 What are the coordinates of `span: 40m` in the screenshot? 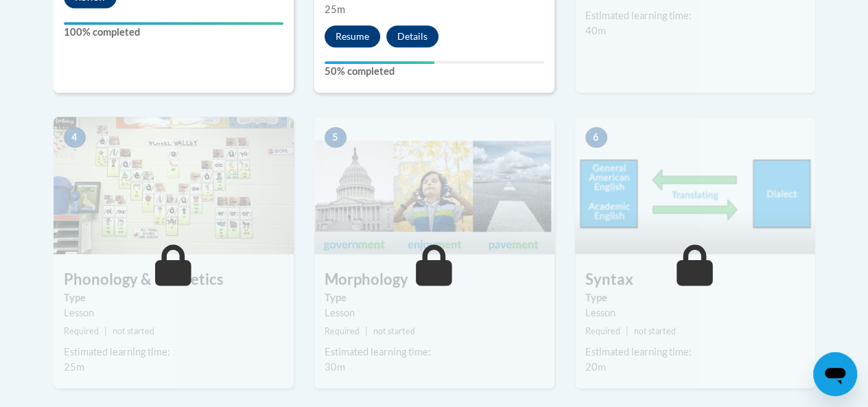 It's located at (595, 30).